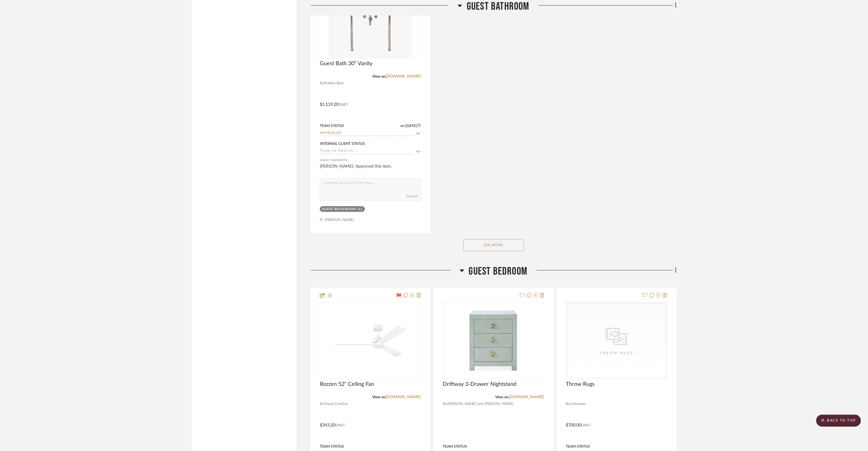  I want to click on span: Throw Rugs, so click(580, 384).